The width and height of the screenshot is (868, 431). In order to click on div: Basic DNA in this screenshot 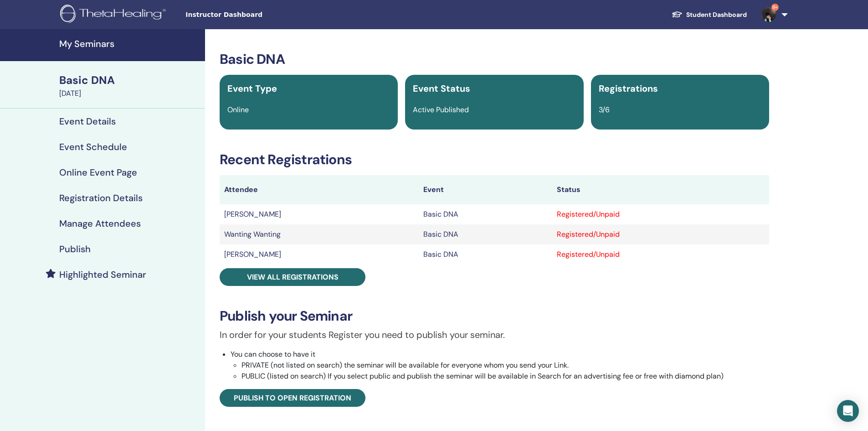, I will do `click(130, 80)`.